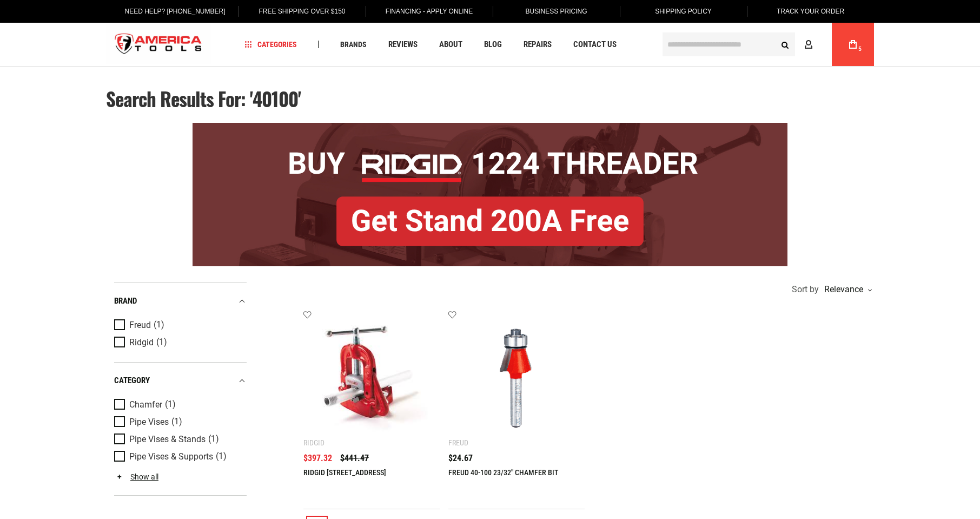 Image resolution: width=980 pixels, height=519 pixels. What do you see at coordinates (179, 325) in the screenshot?
I see `a: Freud (1)` at bounding box center [179, 325].